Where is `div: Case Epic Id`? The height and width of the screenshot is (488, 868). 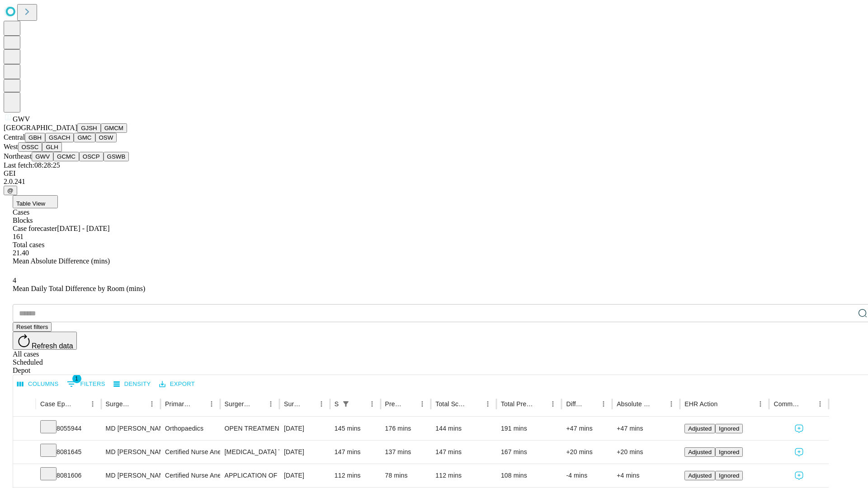
div: Case Epic Id is located at coordinates (56, 404).